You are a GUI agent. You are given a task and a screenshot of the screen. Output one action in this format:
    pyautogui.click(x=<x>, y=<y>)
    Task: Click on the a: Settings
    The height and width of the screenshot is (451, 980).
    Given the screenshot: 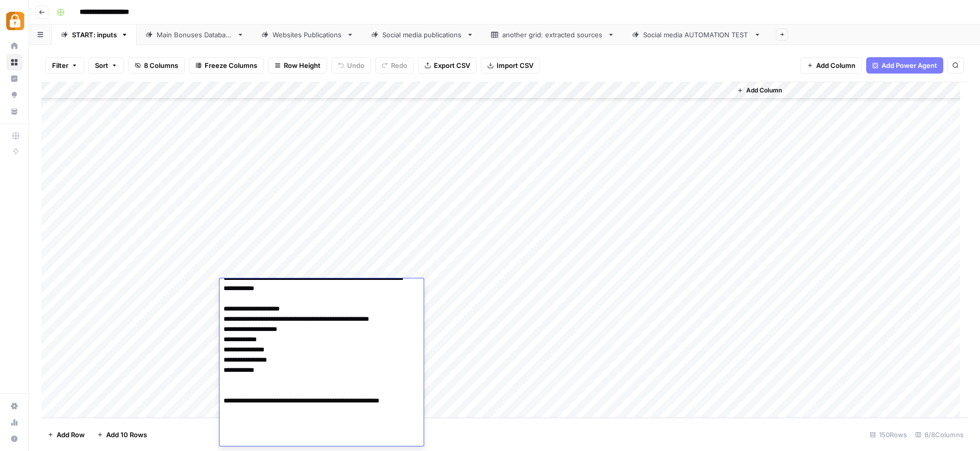 What is the action you would take?
    pyautogui.click(x=14, y=405)
    